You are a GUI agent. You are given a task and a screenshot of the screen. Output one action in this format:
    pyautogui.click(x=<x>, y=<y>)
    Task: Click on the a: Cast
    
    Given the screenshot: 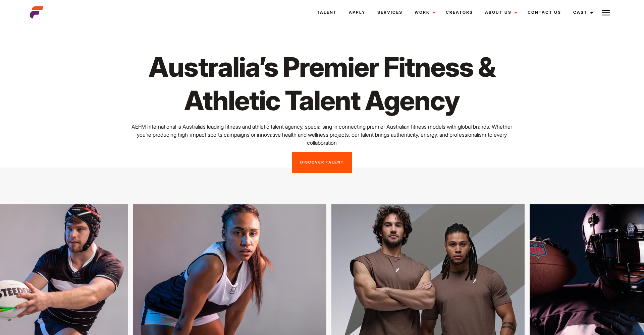 What is the action you would take?
    pyautogui.click(x=582, y=13)
    